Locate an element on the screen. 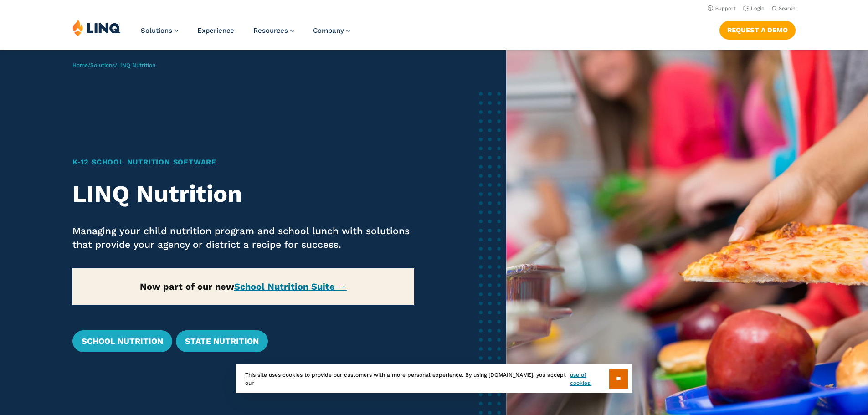 The height and width of the screenshot is (415, 868). a: Support is located at coordinates (722, 8).